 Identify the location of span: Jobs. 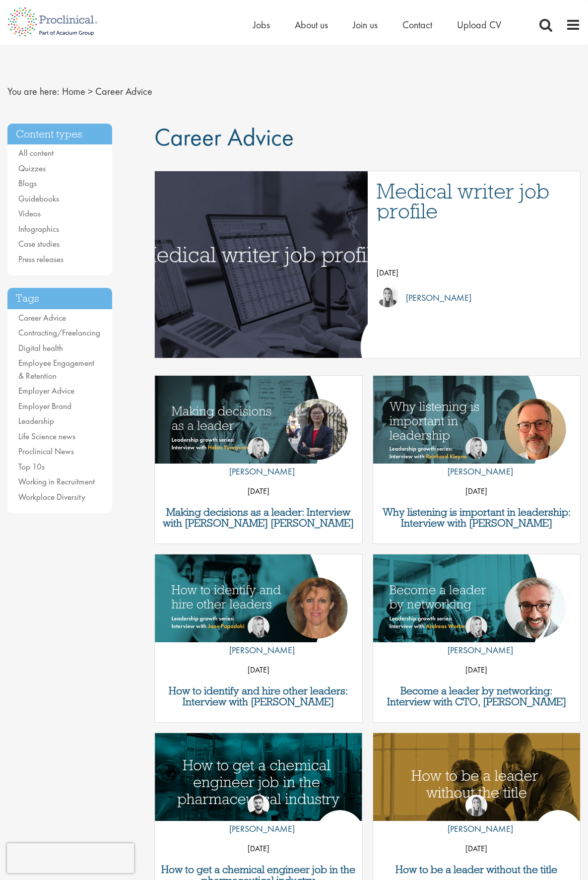
(261, 25).